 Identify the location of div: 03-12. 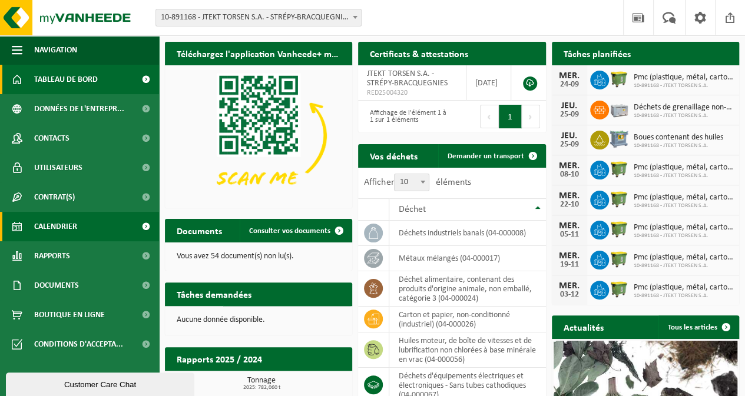
(569, 295).